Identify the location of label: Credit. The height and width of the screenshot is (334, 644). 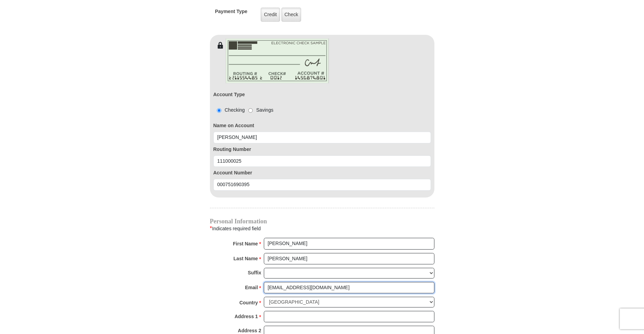
(270, 15).